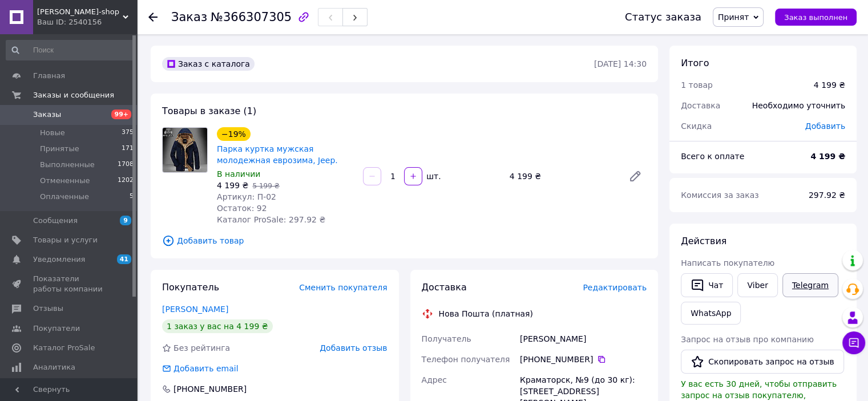 Image resolution: width=868 pixels, height=401 pixels. What do you see at coordinates (65, 181) in the screenshot?
I see `span: Отмененные` at bounding box center [65, 181].